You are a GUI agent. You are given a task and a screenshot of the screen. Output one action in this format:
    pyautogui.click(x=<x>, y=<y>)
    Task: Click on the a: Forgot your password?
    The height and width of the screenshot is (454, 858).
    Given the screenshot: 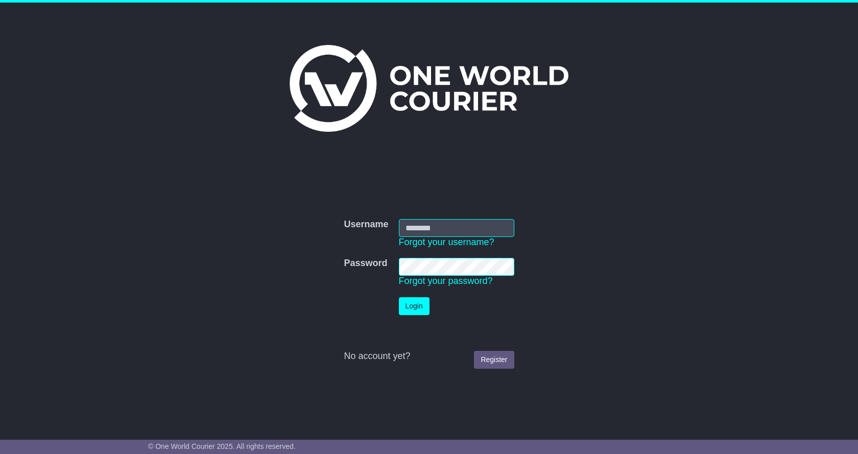 What is the action you would take?
    pyautogui.click(x=446, y=281)
    